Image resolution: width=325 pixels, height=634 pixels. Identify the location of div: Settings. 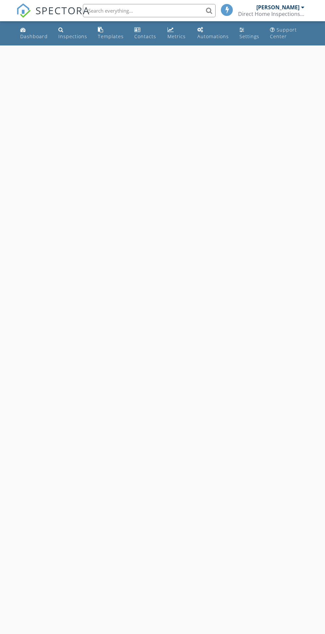
(250, 36).